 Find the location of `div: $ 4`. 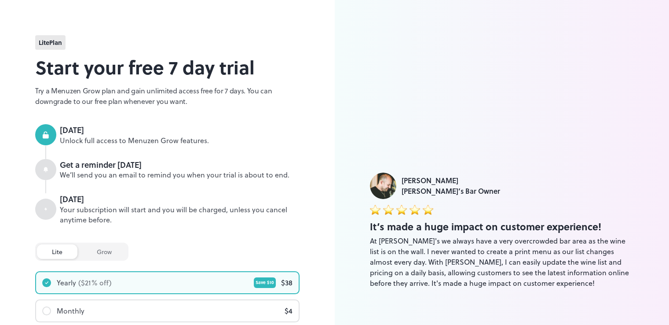

div: $ 4 is located at coordinates (289, 311).